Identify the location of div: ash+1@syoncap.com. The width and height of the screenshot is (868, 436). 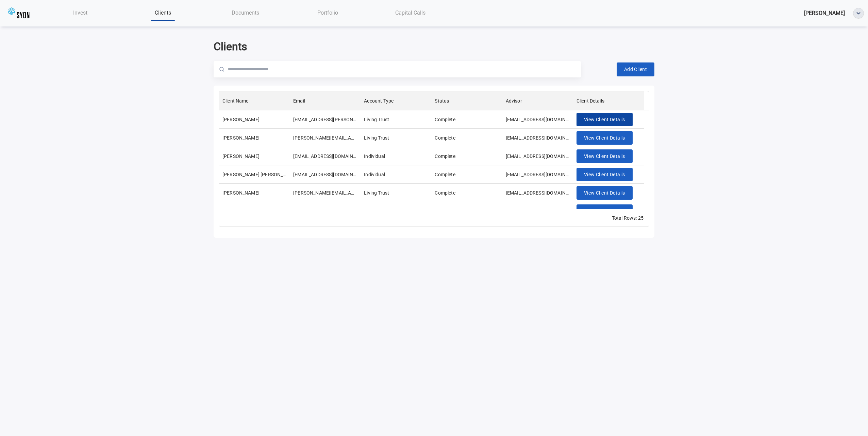
(325, 211).